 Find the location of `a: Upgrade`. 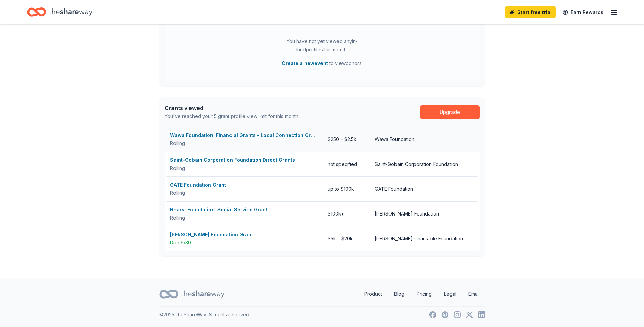

a: Upgrade is located at coordinates (450, 112).